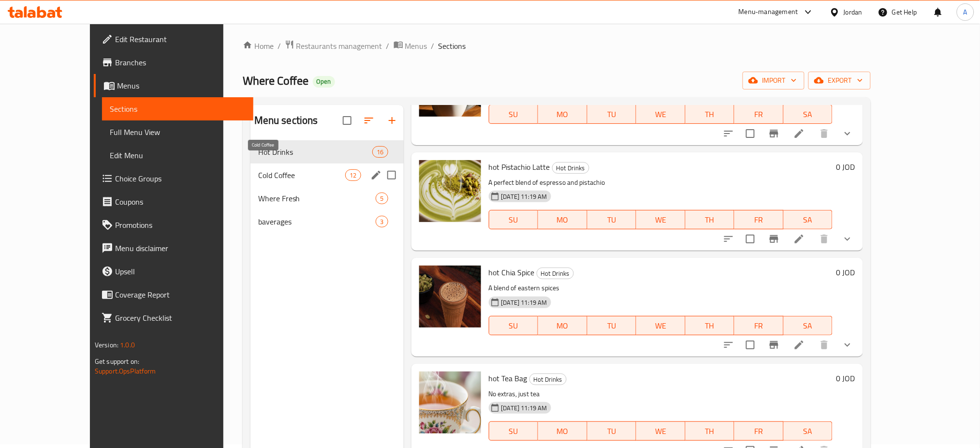 This screenshot has width=980, height=448. I want to click on div: baverages3, so click(327, 221).